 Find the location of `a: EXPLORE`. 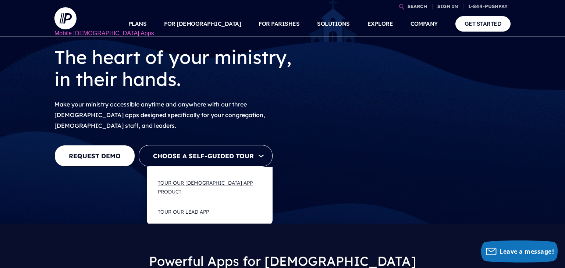

a: EXPLORE is located at coordinates (380, 24).